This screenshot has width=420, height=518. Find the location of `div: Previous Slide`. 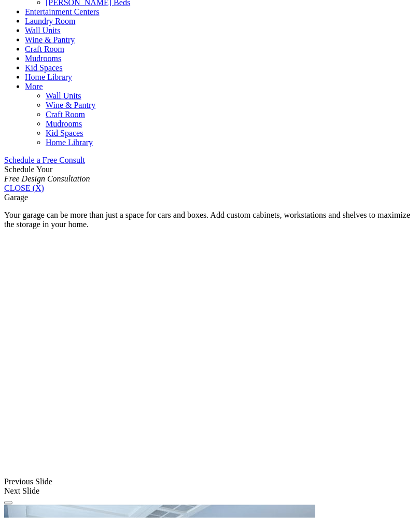

div: Previous Slide is located at coordinates (210, 482).